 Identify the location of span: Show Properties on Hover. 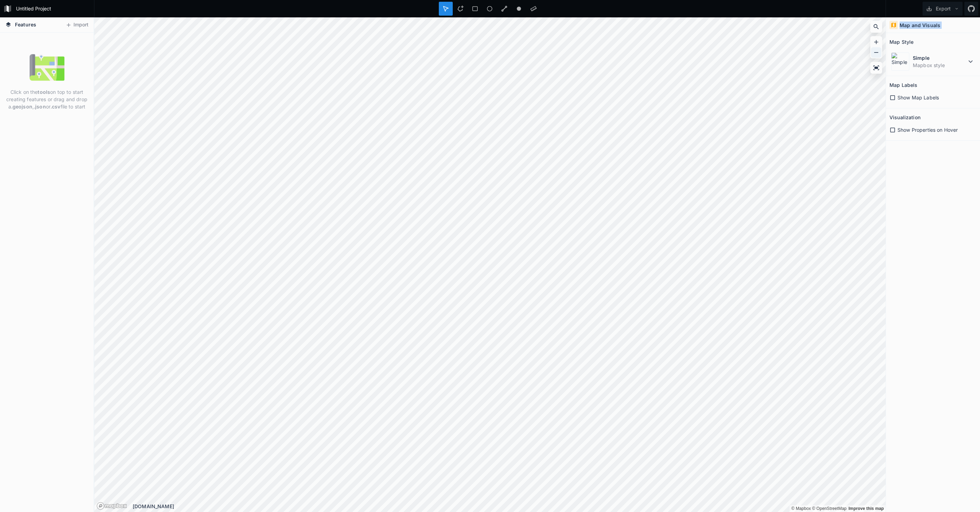
(927, 129).